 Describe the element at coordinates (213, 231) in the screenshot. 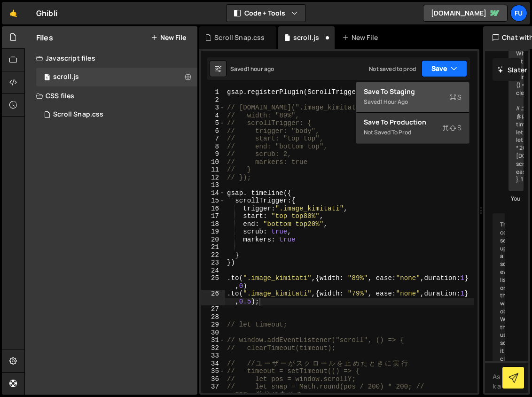

I see `div: 19` at that location.